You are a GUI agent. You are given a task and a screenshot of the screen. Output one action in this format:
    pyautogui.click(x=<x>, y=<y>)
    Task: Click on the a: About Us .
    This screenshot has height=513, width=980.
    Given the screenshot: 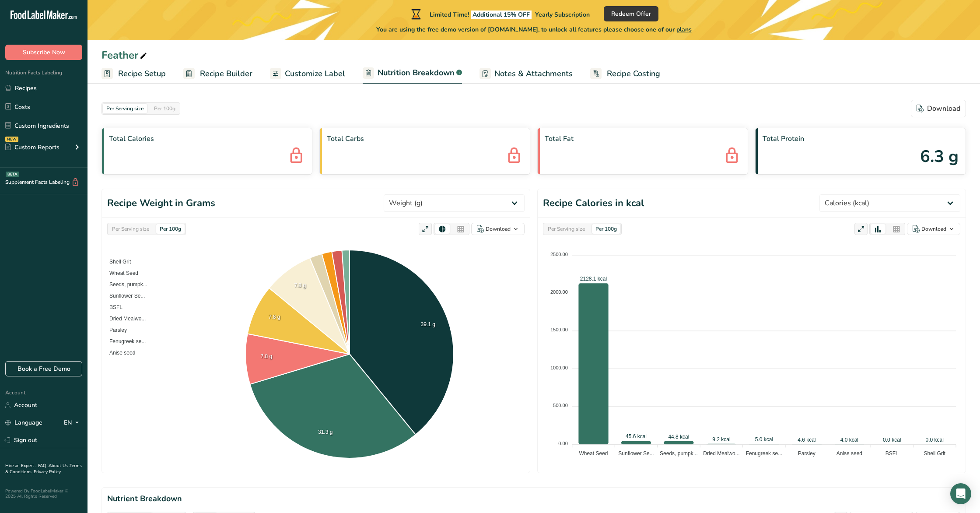 What is the action you would take?
    pyautogui.click(x=59, y=465)
    